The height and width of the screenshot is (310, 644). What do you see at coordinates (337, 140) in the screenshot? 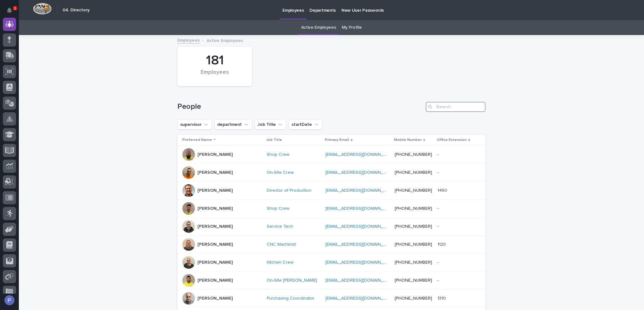
I see `p: Primary Email` at bounding box center [337, 140].